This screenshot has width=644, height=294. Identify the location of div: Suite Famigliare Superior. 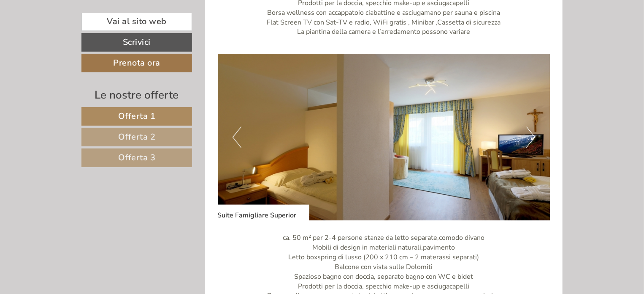
(264, 213).